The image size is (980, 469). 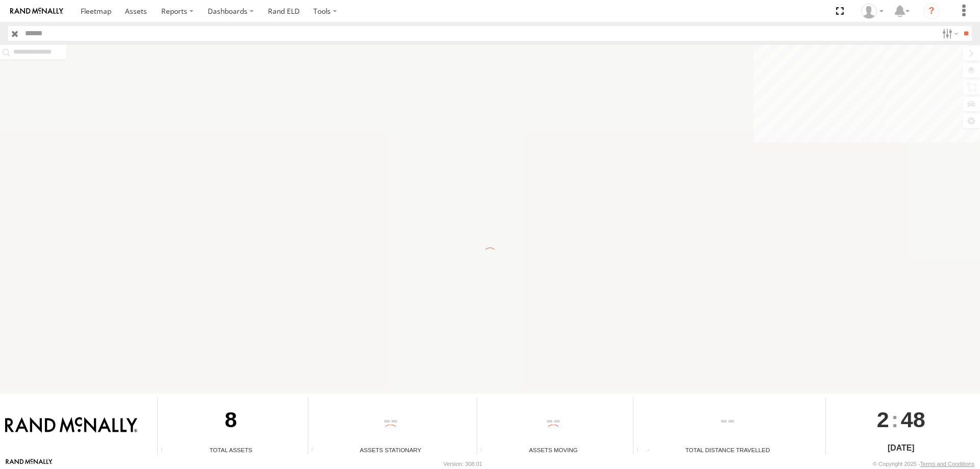 I want to click on div: © Copyright 2025 -, so click(x=924, y=465).